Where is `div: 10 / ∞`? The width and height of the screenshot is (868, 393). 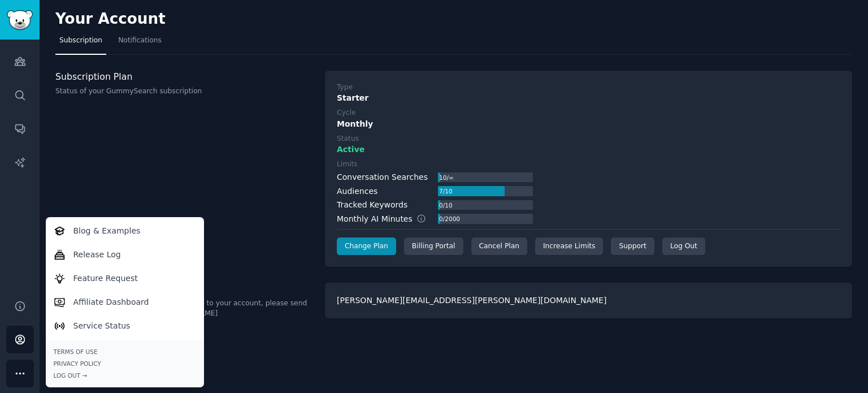
div: 10 / ∞ is located at coordinates (446, 178).